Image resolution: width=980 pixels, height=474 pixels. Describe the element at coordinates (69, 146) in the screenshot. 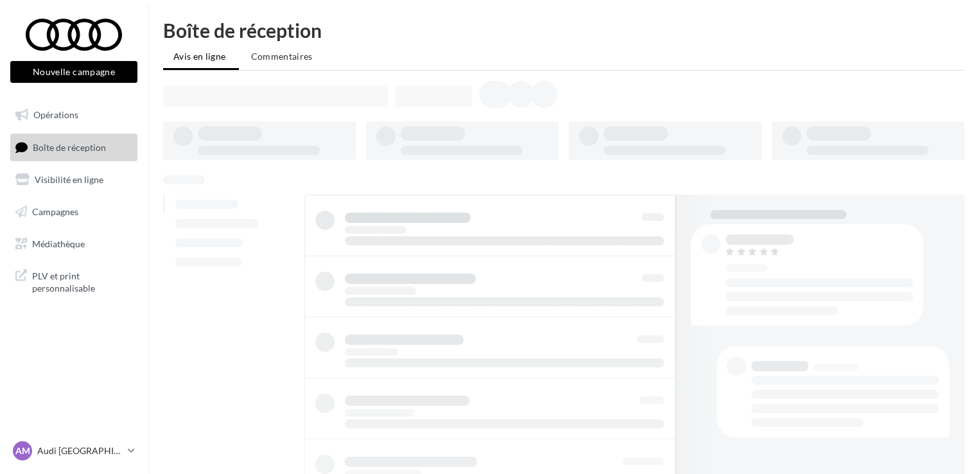

I see `span: Boîte de réception` at that location.